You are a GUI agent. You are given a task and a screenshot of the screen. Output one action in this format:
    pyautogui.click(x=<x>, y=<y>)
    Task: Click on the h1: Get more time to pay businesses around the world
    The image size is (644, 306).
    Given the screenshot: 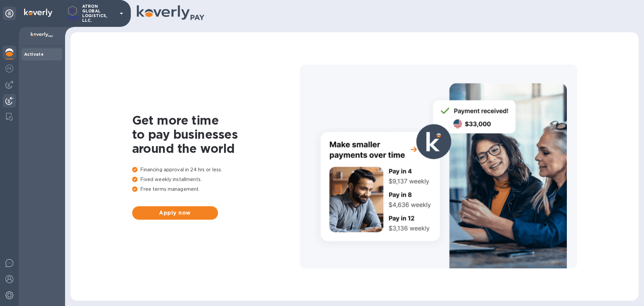 What is the action you would take?
    pyautogui.click(x=216, y=135)
    